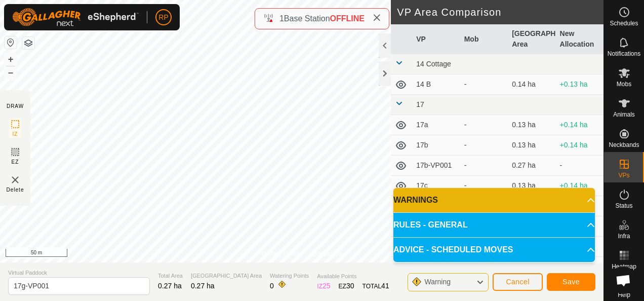 The image size is (644, 301). Describe the element at coordinates (624, 175) in the screenshot. I see `span: VPs` at that location.